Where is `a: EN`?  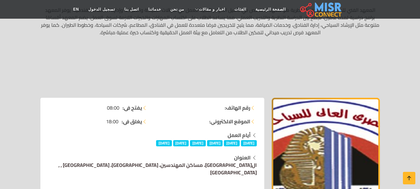 a: EN is located at coordinates (76, 9).